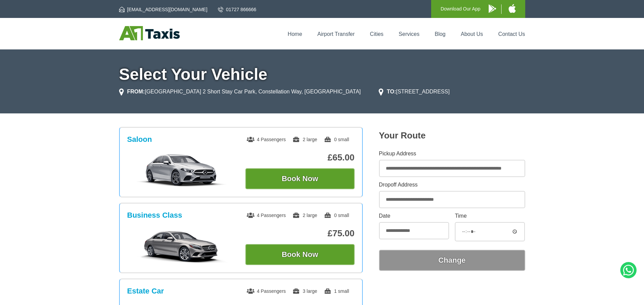 The height and width of the screenshot is (305, 644). I want to click on label: Dropoff Address, so click(452, 185).